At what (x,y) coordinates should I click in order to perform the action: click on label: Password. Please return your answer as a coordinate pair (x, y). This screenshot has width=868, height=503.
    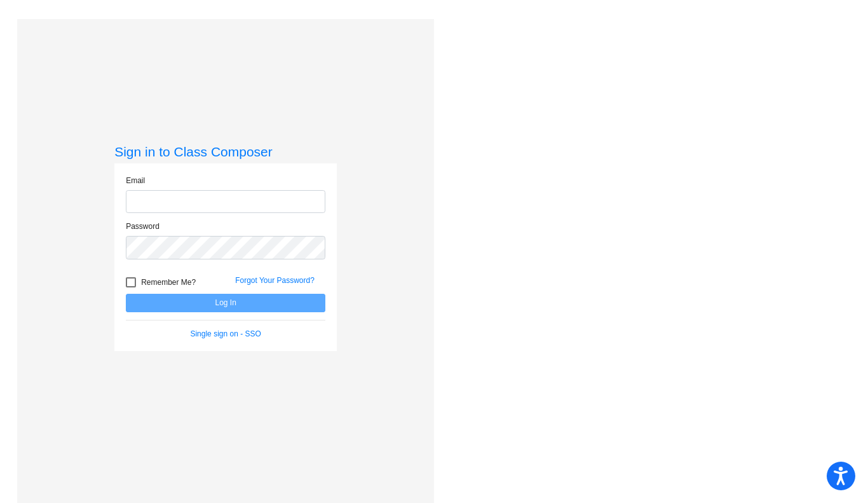
    Looking at the image, I should click on (143, 226).